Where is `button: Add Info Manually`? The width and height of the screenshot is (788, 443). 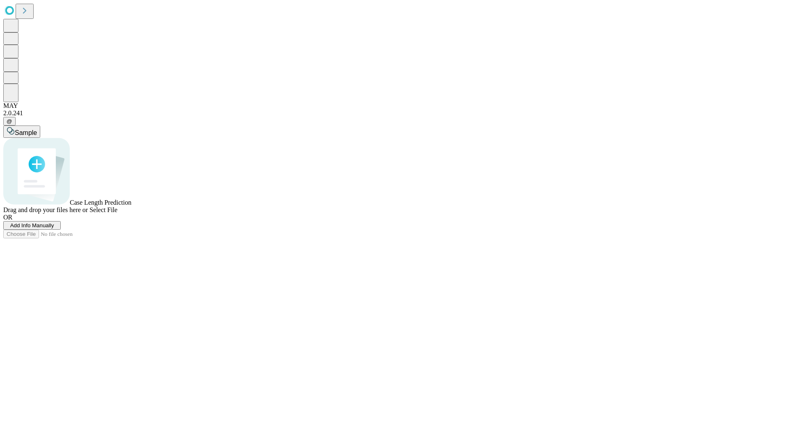 button: Add Info Manually is located at coordinates (32, 225).